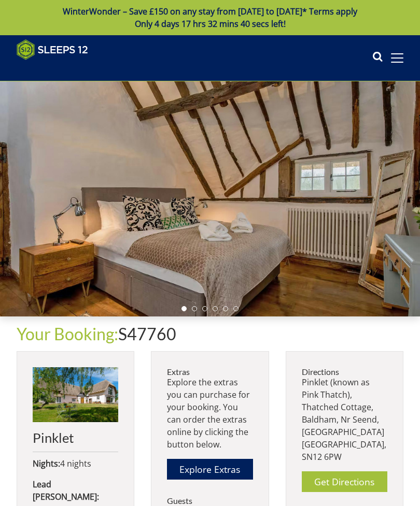 The image size is (420, 506). What do you see at coordinates (52, 50) in the screenshot?
I see `img: Sleeps 12` at bounding box center [52, 50].